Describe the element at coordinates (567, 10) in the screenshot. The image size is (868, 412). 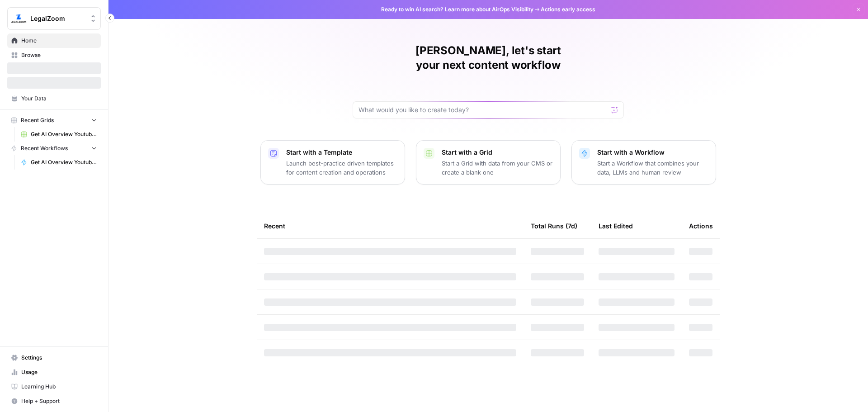
I see `span: Actions early access` at that location.